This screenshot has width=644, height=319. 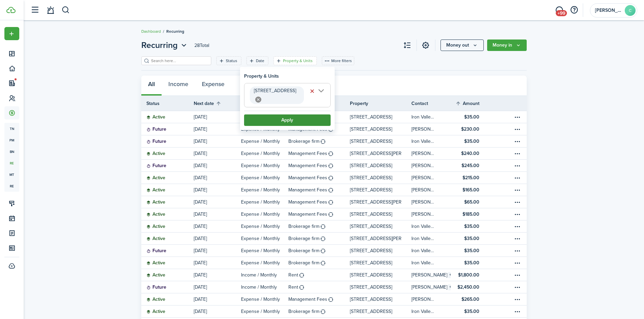 What do you see at coordinates (12, 151) in the screenshot?
I see `a: bn` at bounding box center [12, 151].